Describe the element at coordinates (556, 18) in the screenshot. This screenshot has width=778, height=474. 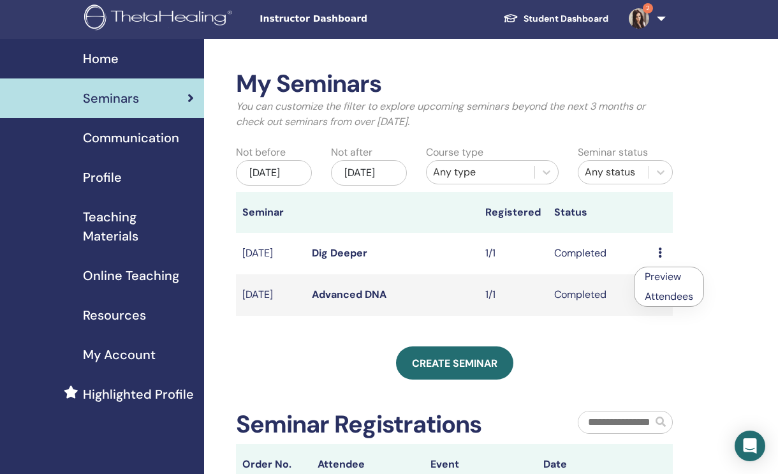
I see `a: Student Dashboard` at that location.